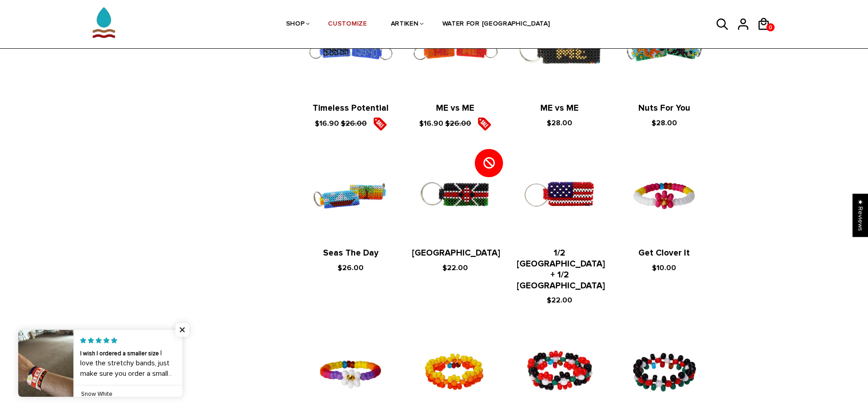 The height and width of the screenshot is (415, 868). What do you see at coordinates (860, 215) in the screenshot?
I see `div: Click to open Judge.me floating reviews tab` at bounding box center [860, 215].